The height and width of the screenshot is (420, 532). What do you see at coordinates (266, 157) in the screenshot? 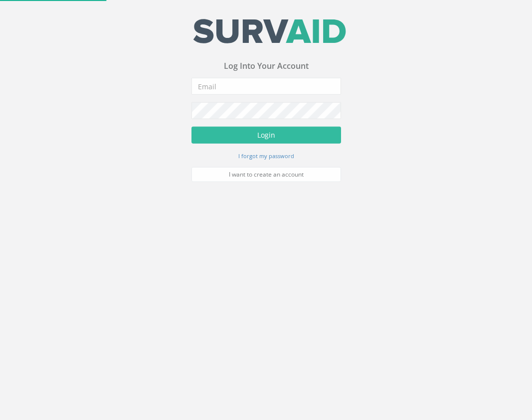
I see `a: I forgot my password` at bounding box center [266, 157].